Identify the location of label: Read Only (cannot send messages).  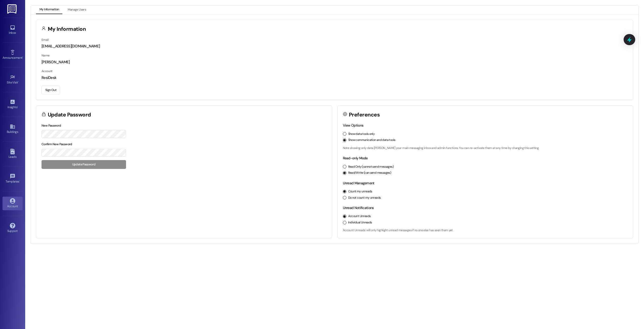
(371, 167).